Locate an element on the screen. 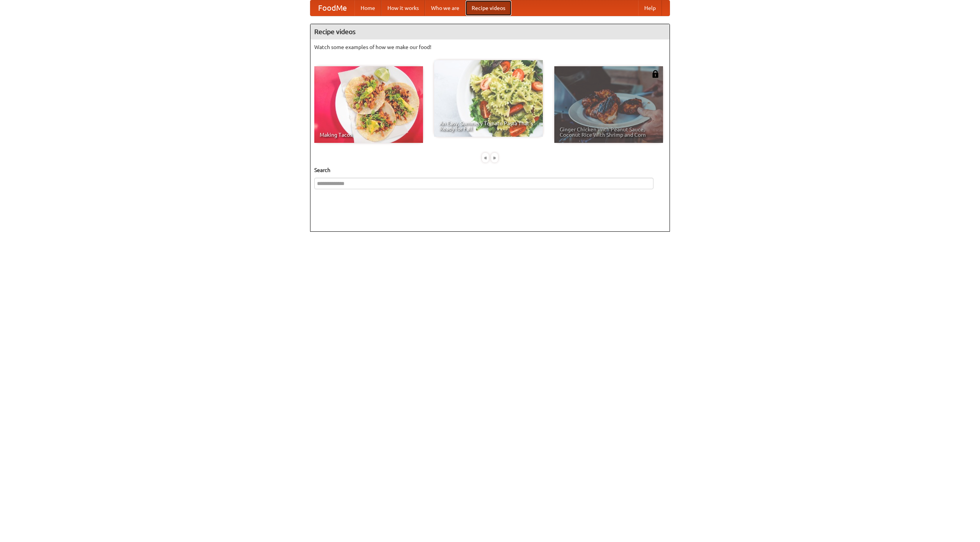 The width and height of the screenshot is (980, 542). a: Recipe videos is located at coordinates (488, 8).